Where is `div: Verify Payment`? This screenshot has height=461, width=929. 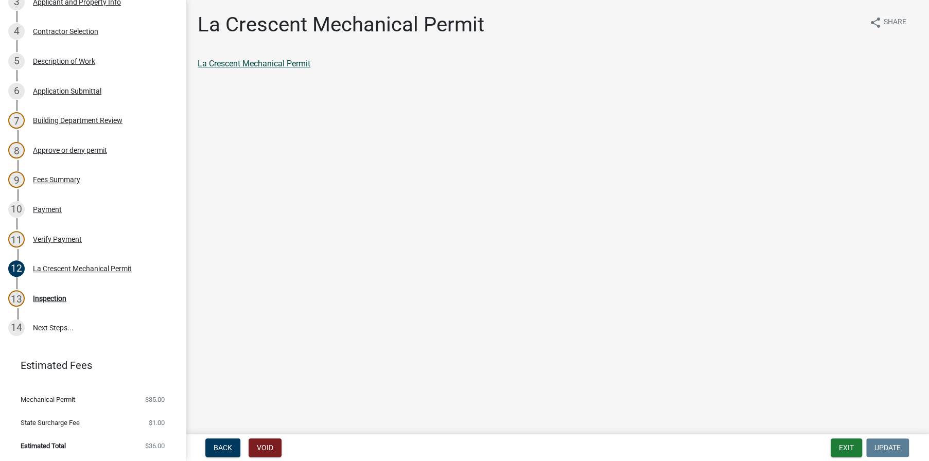 div: Verify Payment is located at coordinates (57, 239).